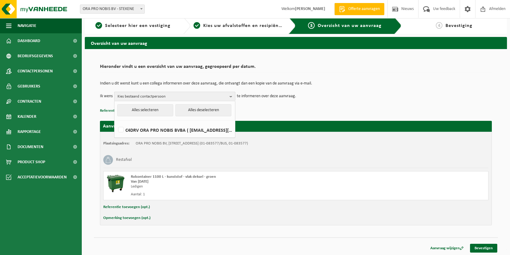  I want to click on span: Contactpersonen, so click(35, 71).